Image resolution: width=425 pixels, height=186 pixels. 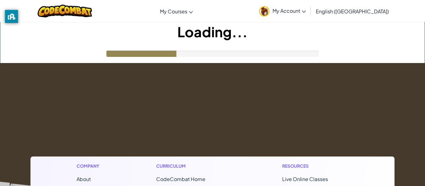 What do you see at coordinates (289, 11) in the screenshot?
I see `span: My Account` at bounding box center [289, 11].